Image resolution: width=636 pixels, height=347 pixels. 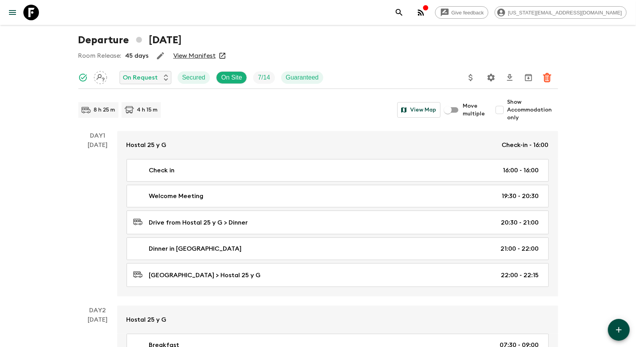 What do you see at coordinates (12, 12) in the screenshot?
I see `button: menu` at bounding box center [12, 12].